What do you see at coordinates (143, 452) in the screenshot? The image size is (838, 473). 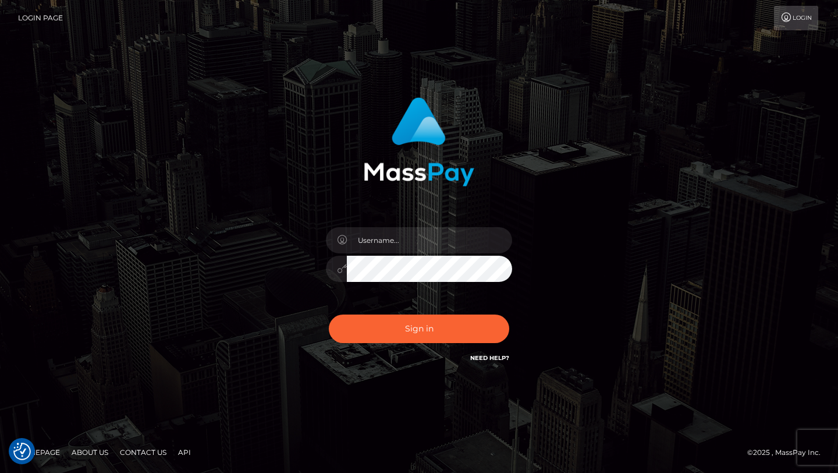 I see `a: Contact Us` at bounding box center [143, 452].